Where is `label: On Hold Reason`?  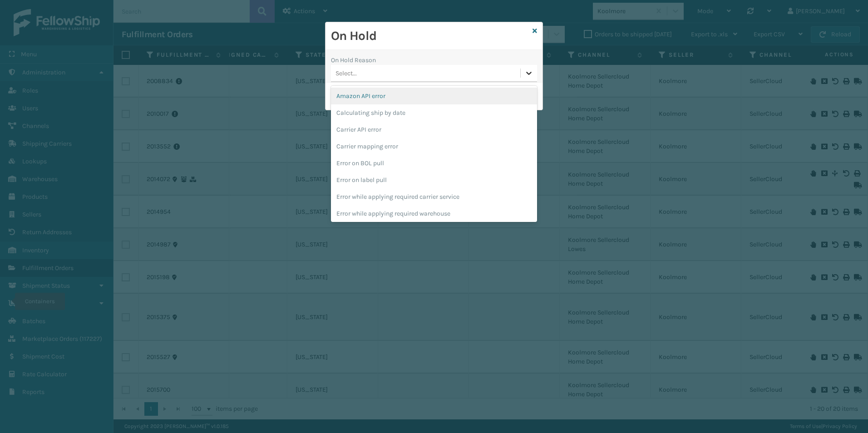
label: On Hold Reason is located at coordinates (353, 60).